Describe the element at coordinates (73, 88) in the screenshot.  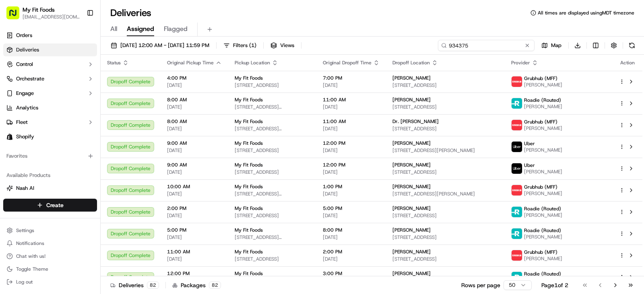
I see `div: We're available if you need us!` at that location.